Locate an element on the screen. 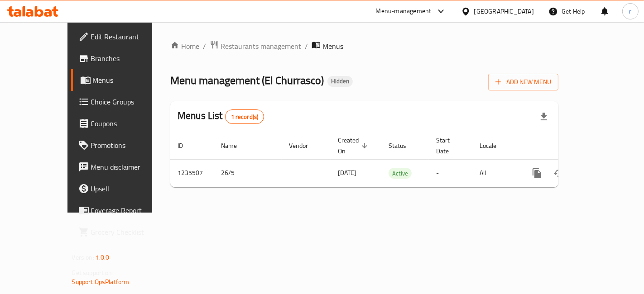 This screenshot has width=644, height=294. span: Vendor is located at coordinates (304, 146).